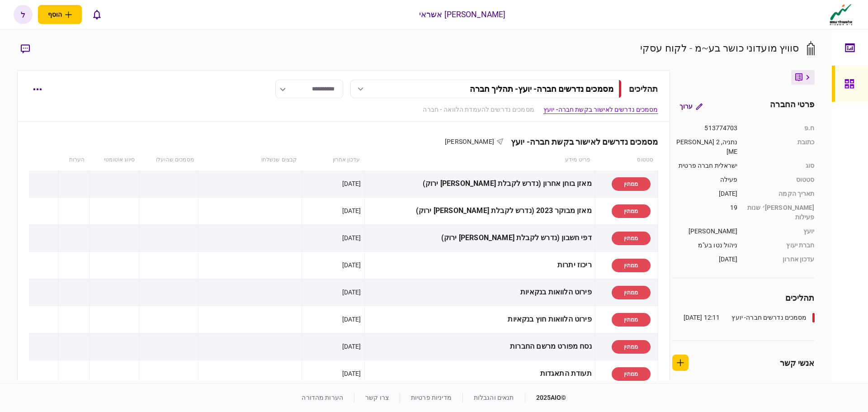 This screenshot has width=868, height=412. What do you see at coordinates (60, 15) in the screenshot?
I see `button: פתח תפריט להוספת לקוח` at bounding box center [60, 15].